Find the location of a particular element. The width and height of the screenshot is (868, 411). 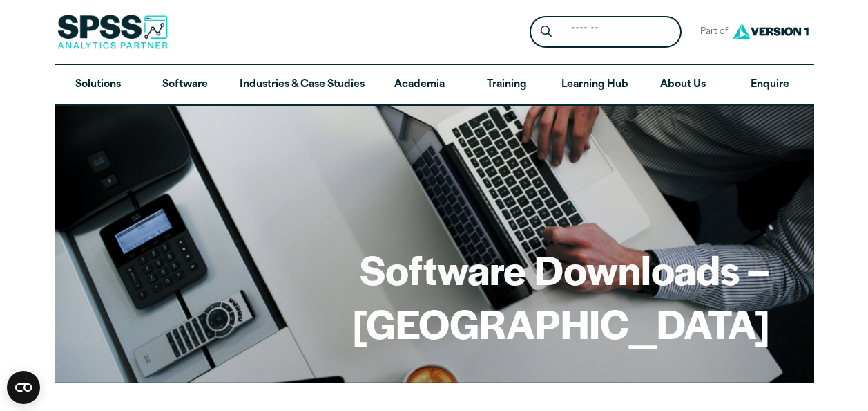

nav: Desktop version of site main menu is located at coordinates (434, 85).